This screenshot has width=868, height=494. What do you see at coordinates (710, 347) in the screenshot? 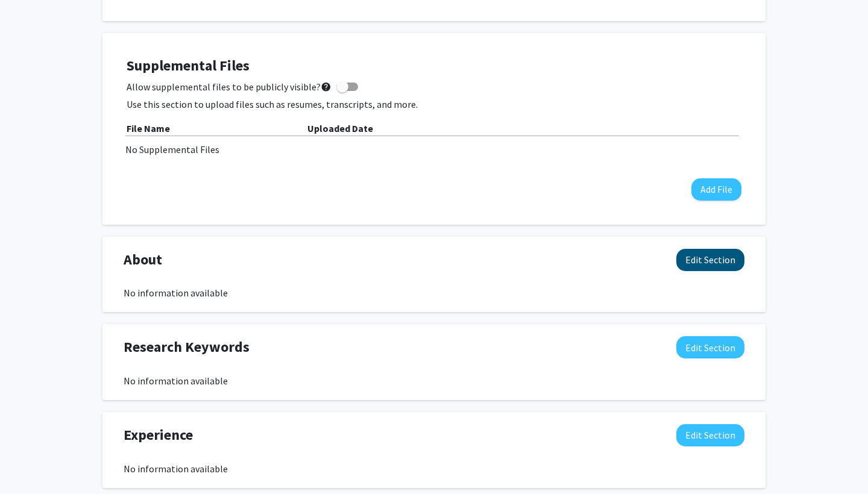
I see `button: Edit Research Keywords` at bounding box center [710, 347].